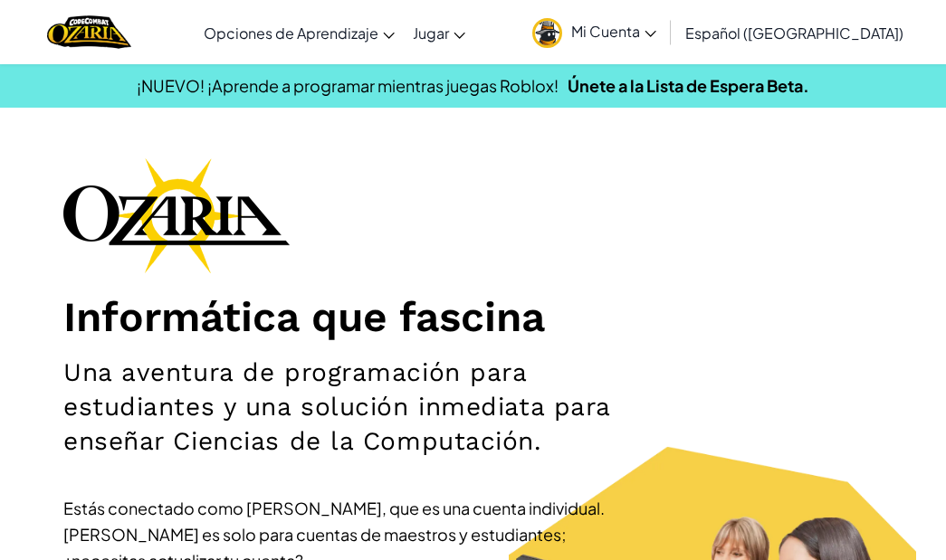 This screenshot has height=560, width=946. Describe the element at coordinates (431, 33) in the screenshot. I see `span: Jugar` at that location.